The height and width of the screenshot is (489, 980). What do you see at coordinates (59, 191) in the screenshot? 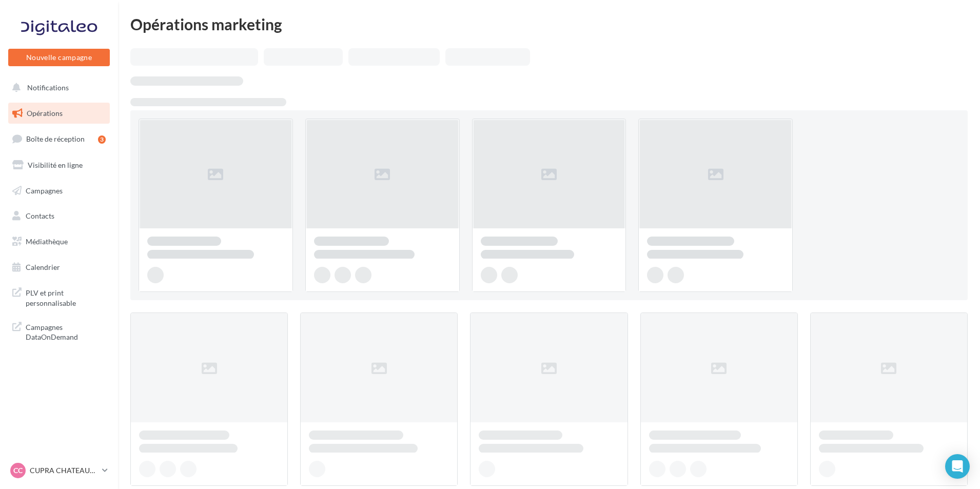
I see `a: Campagnes` at bounding box center [59, 191].